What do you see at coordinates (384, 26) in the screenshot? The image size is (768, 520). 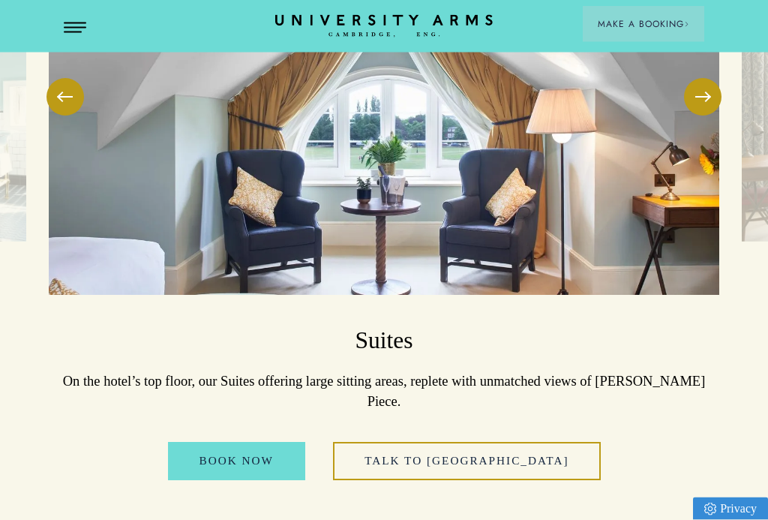 I see `a: Home` at bounding box center [384, 26].